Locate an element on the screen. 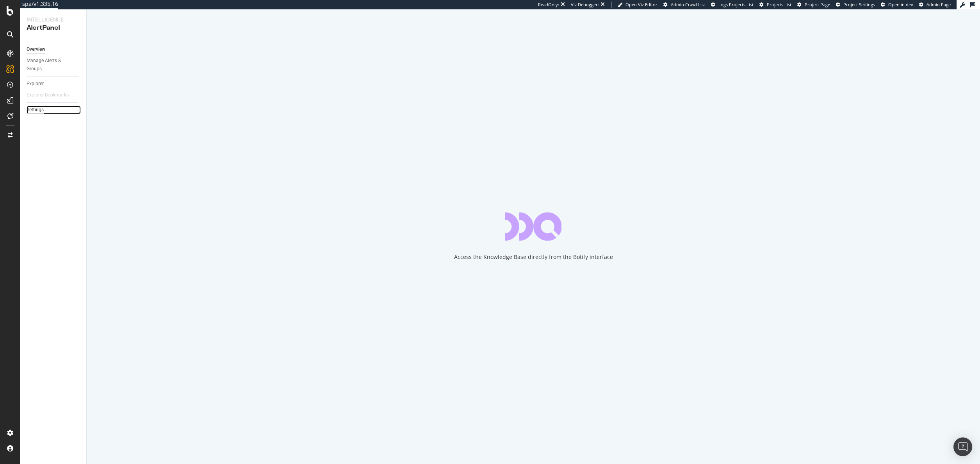  a: Admin Page is located at coordinates (934, 5).